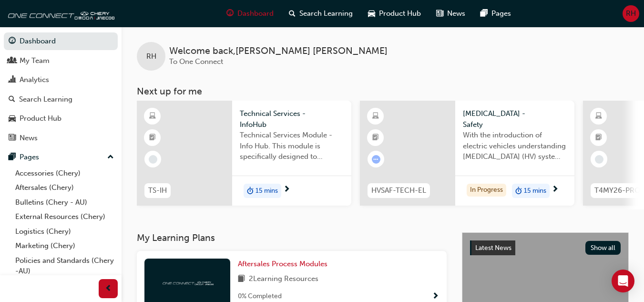 This screenshot has height=302, width=644. Describe the element at coordinates (65, 202) in the screenshot. I see `a: Bulletins (Chery - AU)` at that location.